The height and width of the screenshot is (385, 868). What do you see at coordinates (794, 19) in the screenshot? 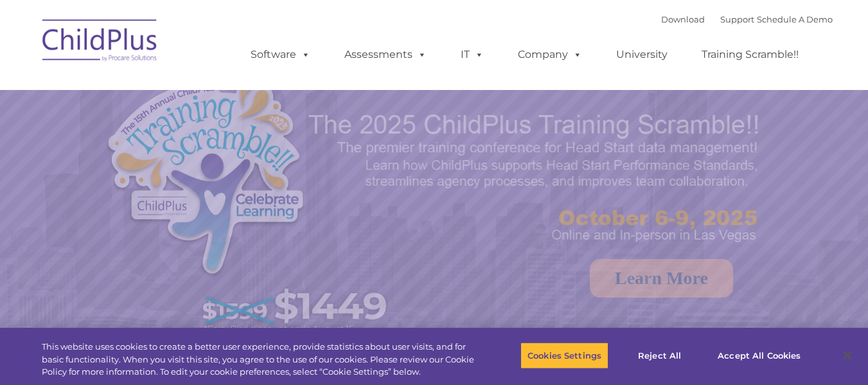
I see `a: Schedule A Demo` at bounding box center [794, 19].